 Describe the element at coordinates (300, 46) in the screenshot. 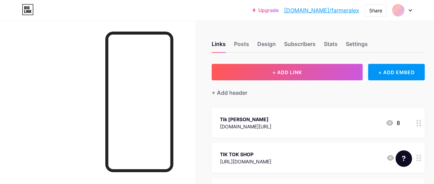

I see `div: Subscribers` at that location.